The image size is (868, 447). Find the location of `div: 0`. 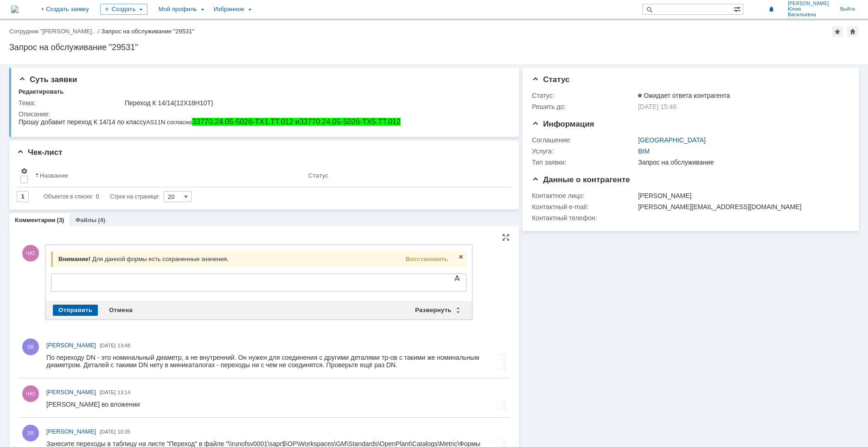

div: 0 is located at coordinates (98, 197).